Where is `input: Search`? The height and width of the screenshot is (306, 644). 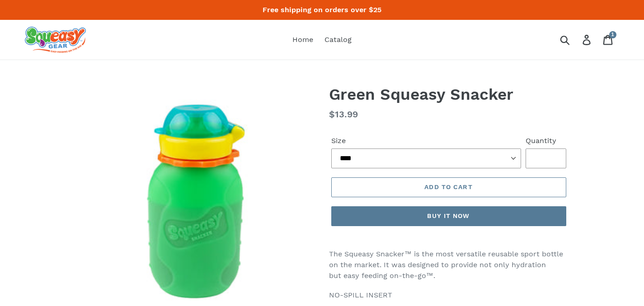
input: Search is located at coordinates (575, 40).